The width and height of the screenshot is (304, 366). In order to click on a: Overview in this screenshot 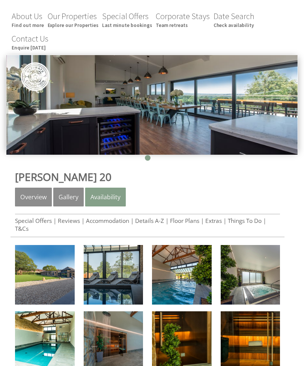, I will do `click(33, 197)`.